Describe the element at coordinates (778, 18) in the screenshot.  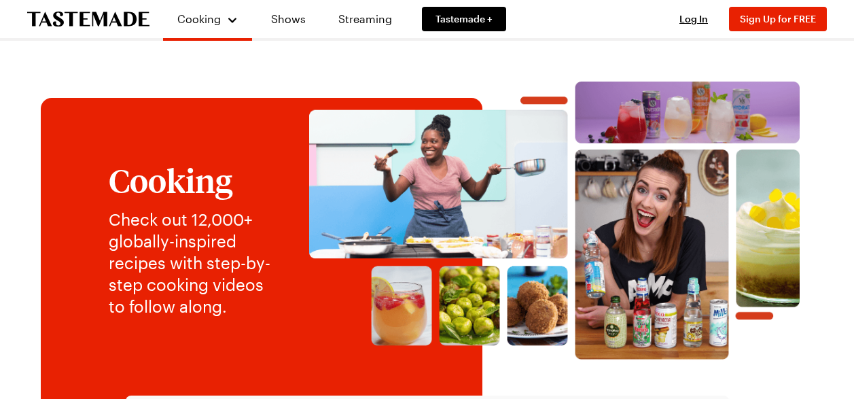
I see `span: Sign Up for FREE` at that location.